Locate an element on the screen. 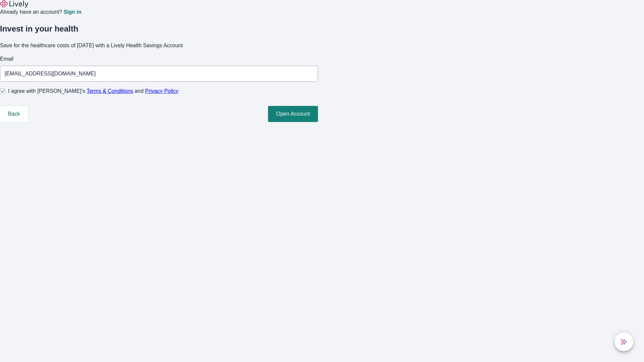  a: Privacy Policy is located at coordinates (162, 91).